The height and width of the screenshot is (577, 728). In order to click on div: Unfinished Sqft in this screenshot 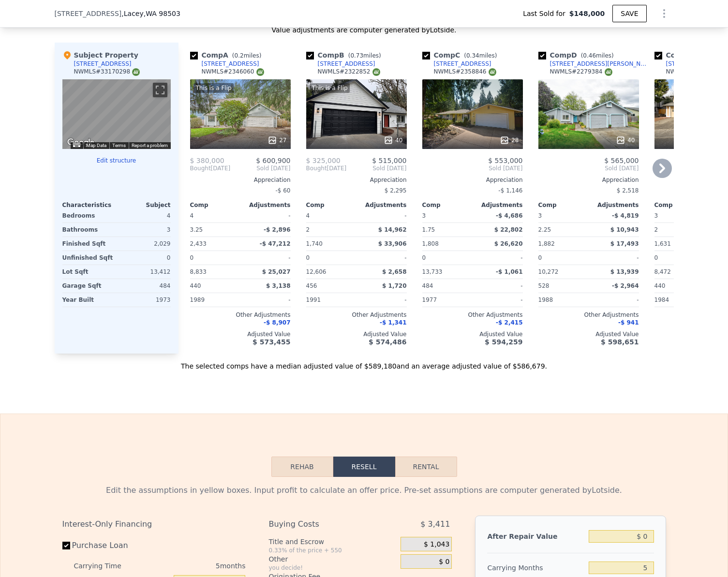, I will do `click(88, 258)`.